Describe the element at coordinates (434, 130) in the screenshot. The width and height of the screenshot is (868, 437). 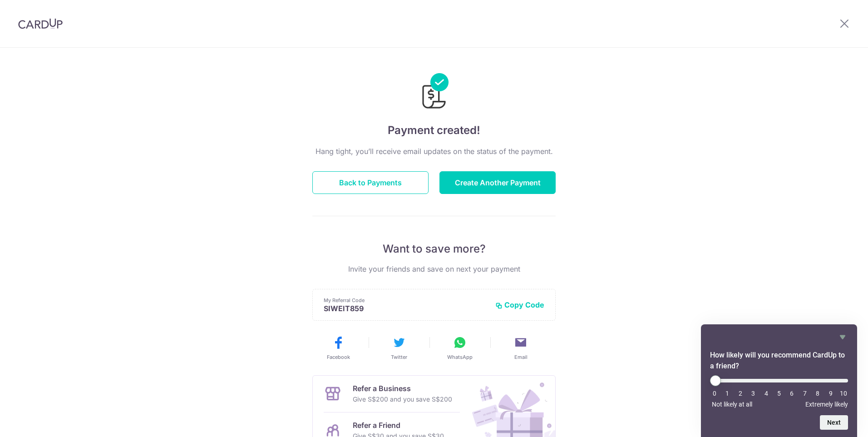
I see `h4: Payment created!` at that location.